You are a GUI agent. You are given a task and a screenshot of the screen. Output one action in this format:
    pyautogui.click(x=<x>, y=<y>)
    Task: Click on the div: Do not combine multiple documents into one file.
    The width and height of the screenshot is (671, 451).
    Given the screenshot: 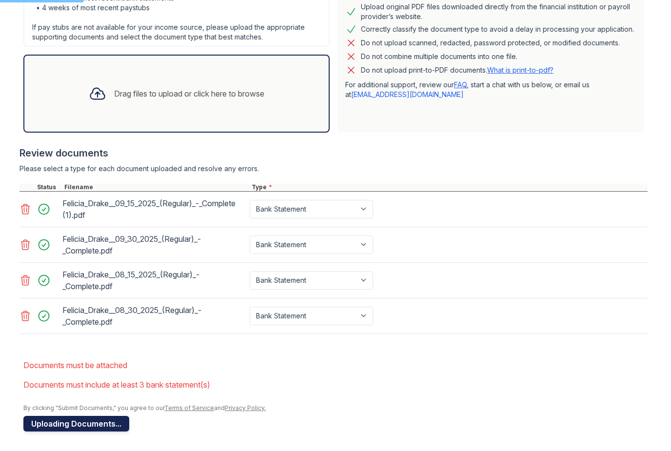 What is the action you would take?
    pyautogui.click(x=439, y=57)
    